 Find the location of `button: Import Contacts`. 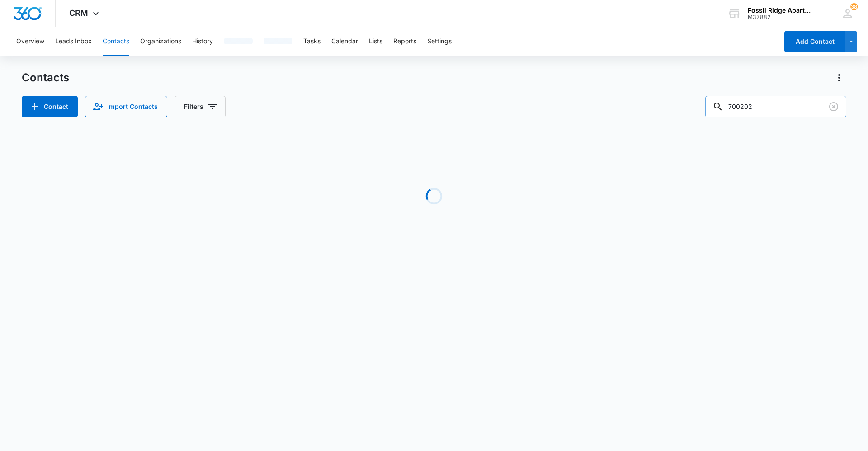

button: Import Contacts is located at coordinates (126, 107).